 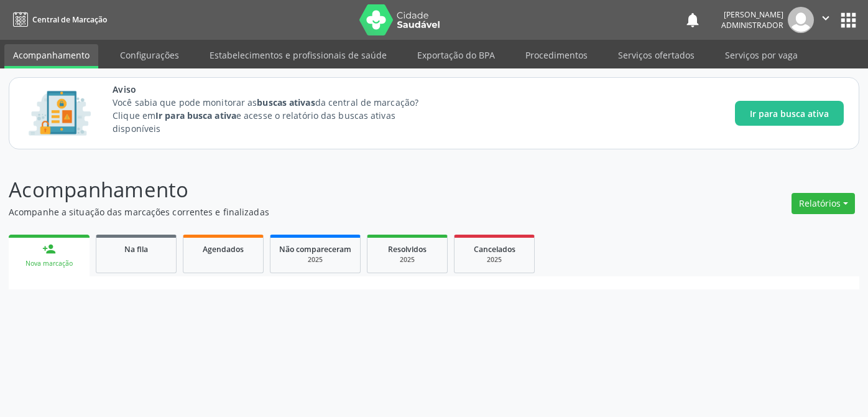 I want to click on a: Serviços ofertados, so click(x=656, y=55).